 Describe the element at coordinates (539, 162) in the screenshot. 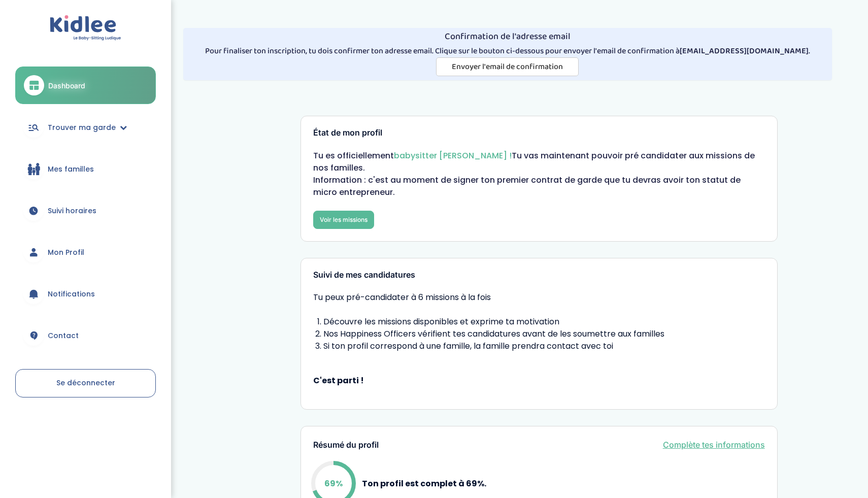

I see `p: Tu es officiellement Tu vas maintenant pouvoir pré candidater aux missions de nos familles.` at that location.